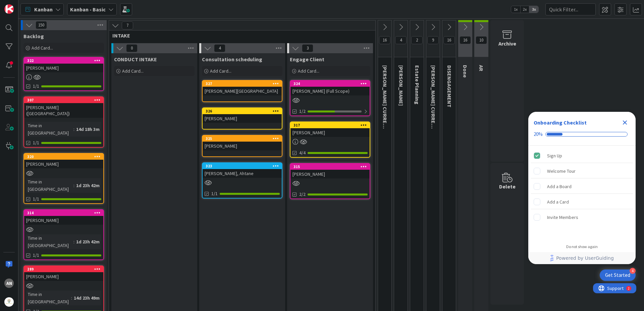 This screenshot has width=644, height=311. I want to click on span: Support, so click(22, 5).